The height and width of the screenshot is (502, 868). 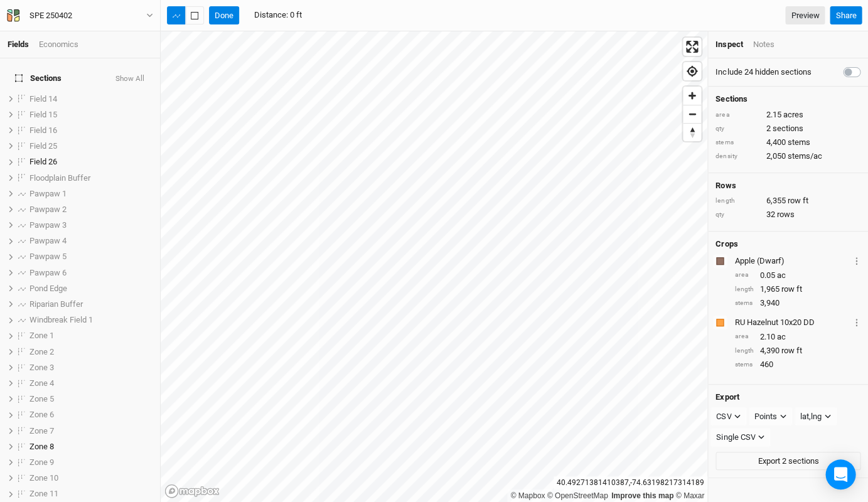 I want to click on div: 460, so click(x=797, y=365).